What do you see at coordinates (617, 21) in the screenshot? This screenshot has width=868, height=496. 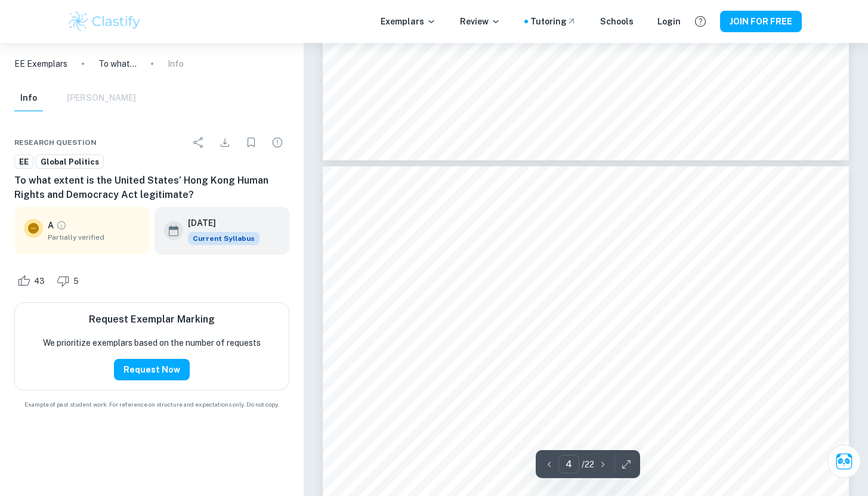 I see `a: Schools` at bounding box center [617, 21].